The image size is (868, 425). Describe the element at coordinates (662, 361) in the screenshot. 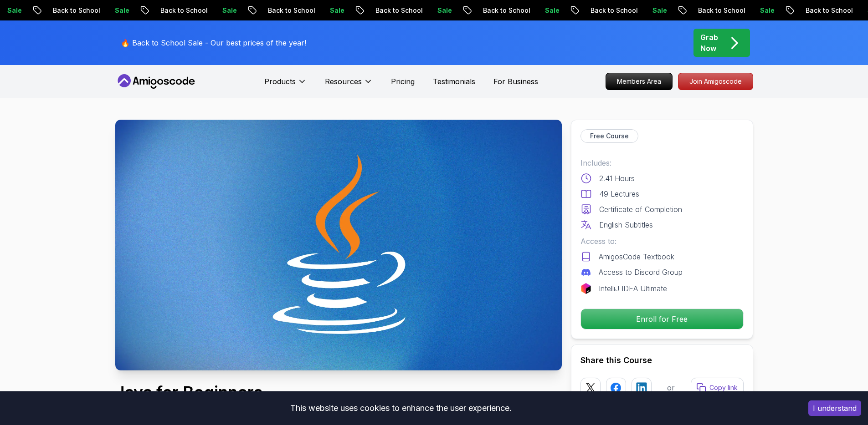

I see `h2: Share this Course` at that location.